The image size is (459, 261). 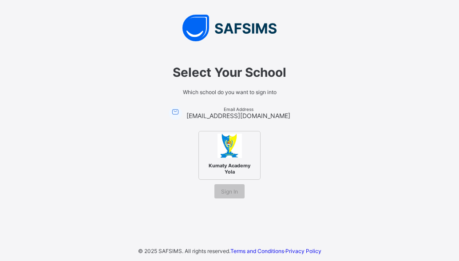 I want to click on span: Select Your School, so click(x=230, y=72).